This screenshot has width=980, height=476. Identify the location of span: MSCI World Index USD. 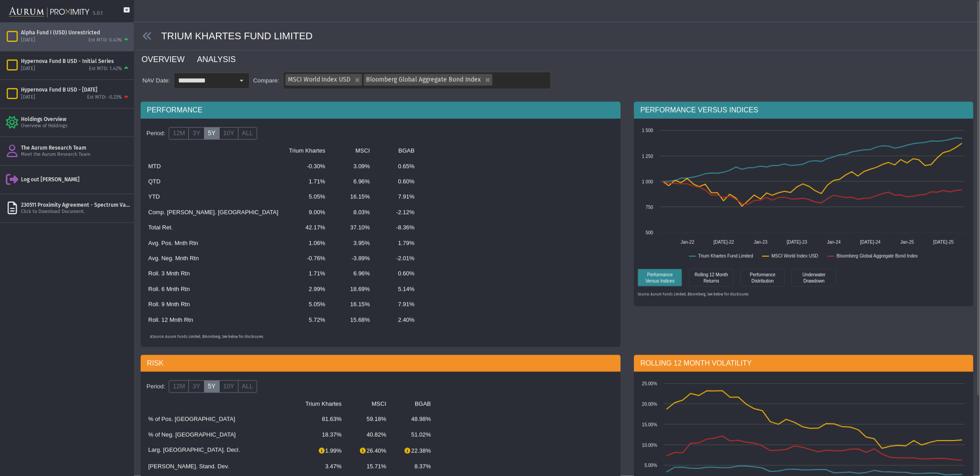
(319, 79).